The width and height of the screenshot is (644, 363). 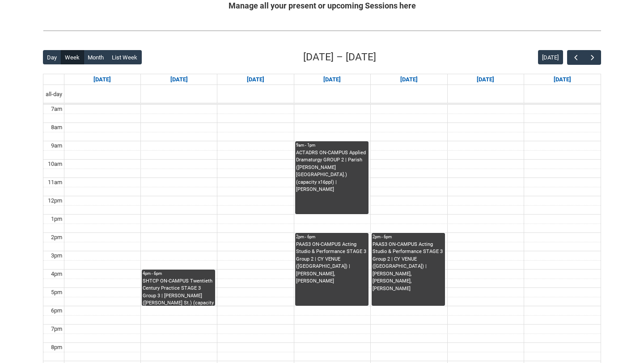 What do you see at coordinates (593, 57) in the screenshot?
I see `button: Next Week` at bounding box center [593, 57].